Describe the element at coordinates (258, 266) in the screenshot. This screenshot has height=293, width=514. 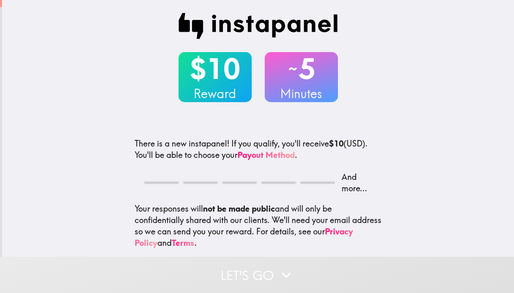
I see `p: This invite is exclusively for you, please do not share it. Complete it soon because spots are li...` at that location.